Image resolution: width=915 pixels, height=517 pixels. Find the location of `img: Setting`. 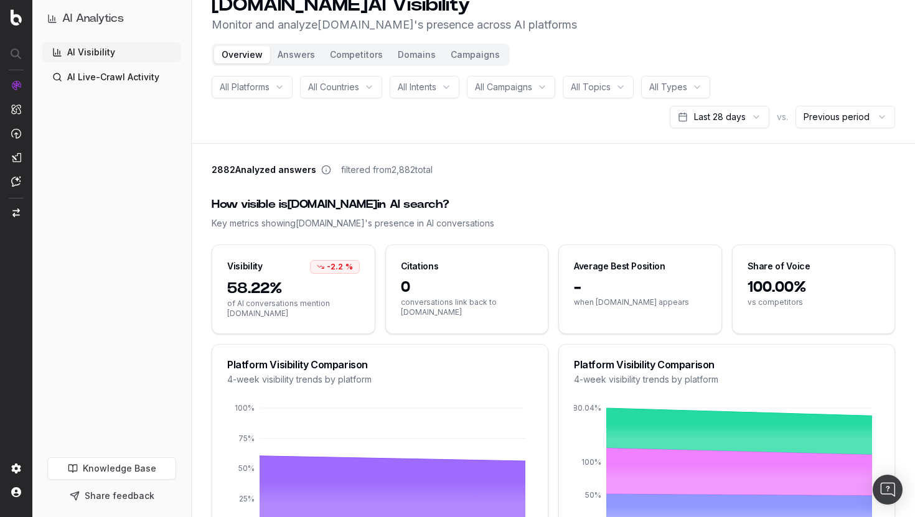

img: Setting is located at coordinates (16, 469).